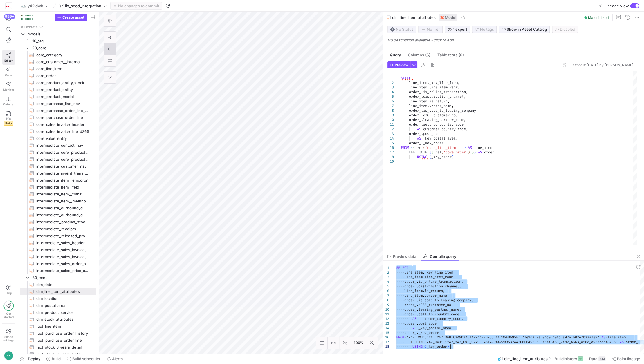  What do you see at coordinates (58, 62) in the screenshot?
I see `a: core_customer__internal​​​​​​​​​​` at bounding box center [58, 62].